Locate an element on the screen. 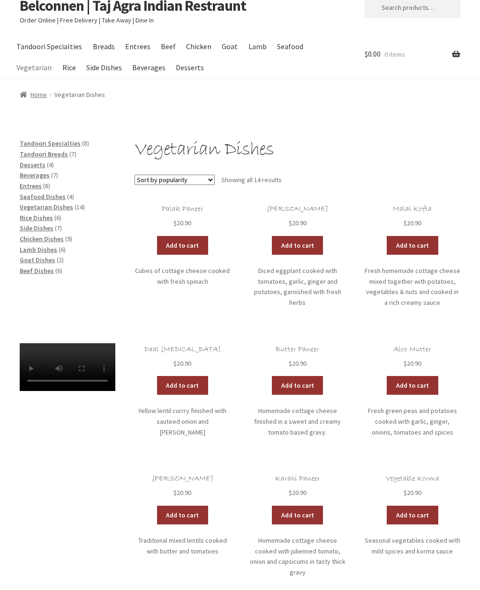 Image resolution: width=480 pixels, height=590 pixels. a: Chicken is located at coordinates (199, 47).